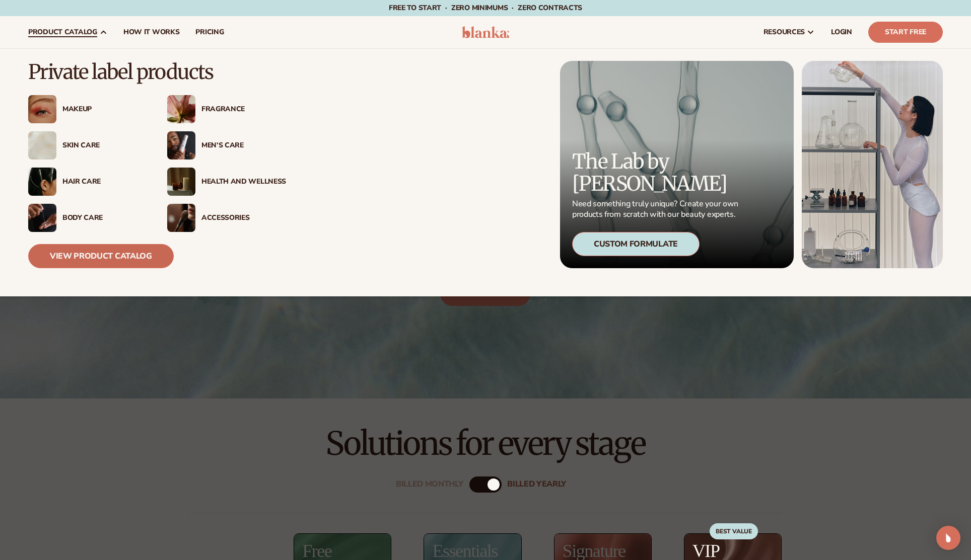  I want to click on div: Hair Care, so click(105, 182).